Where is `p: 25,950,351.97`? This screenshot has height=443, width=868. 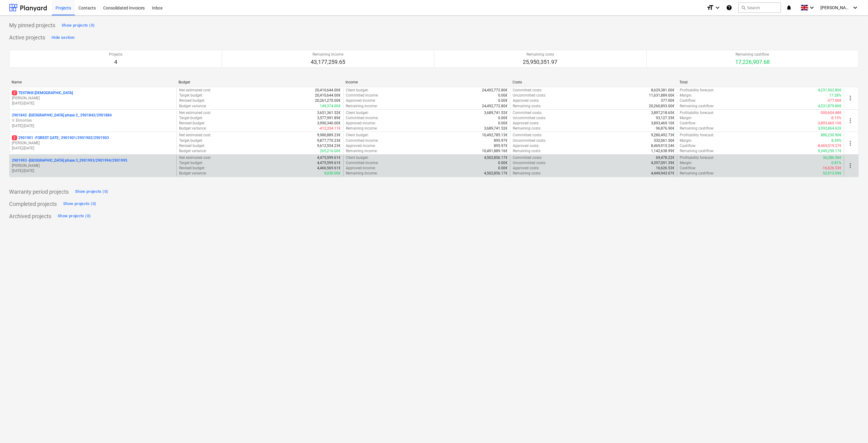
p: 25,950,351.97 is located at coordinates (541, 62).